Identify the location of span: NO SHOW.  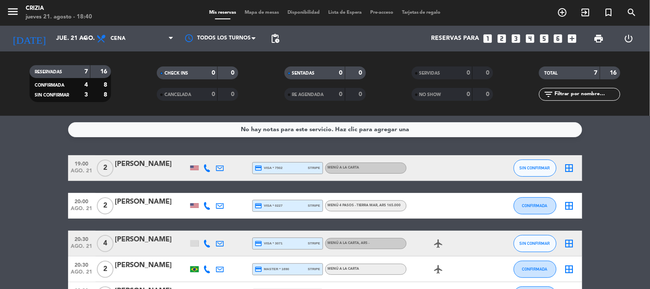
(430, 95).